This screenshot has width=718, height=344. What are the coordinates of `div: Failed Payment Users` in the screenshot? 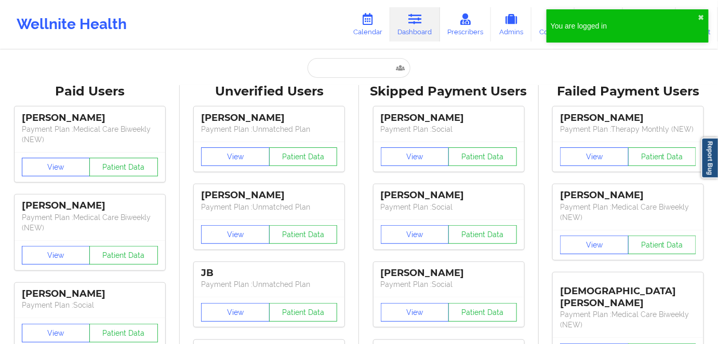 It's located at (629, 91).